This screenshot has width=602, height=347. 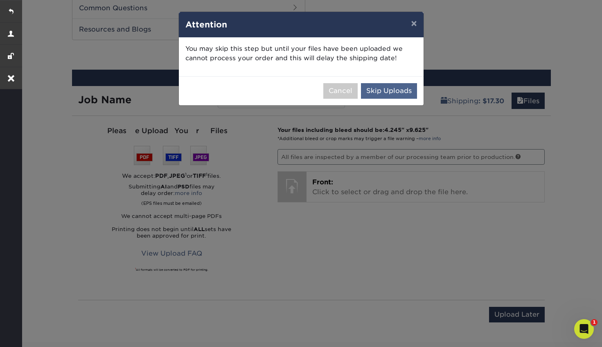 What do you see at coordinates (301, 54) in the screenshot?
I see `p: You may skip this step but until your files have been uploaded we cannot process your order and t...` at bounding box center [301, 54].